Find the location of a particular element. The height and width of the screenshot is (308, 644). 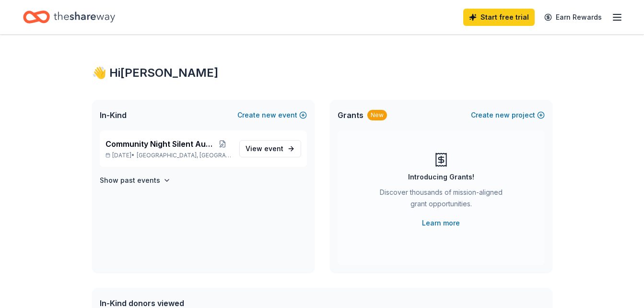

div: New is located at coordinates (377, 116).